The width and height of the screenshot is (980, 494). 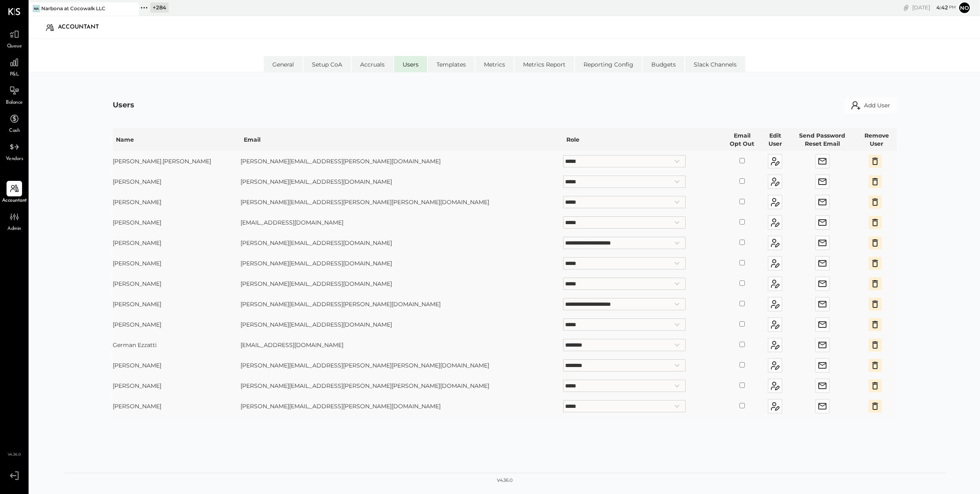 What do you see at coordinates (871, 106) in the screenshot?
I see `button: Add User` at bounding box center [871, 106].